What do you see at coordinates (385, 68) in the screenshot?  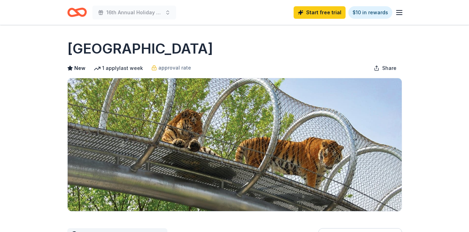 I see `button: Share` at bounding box center [385, 68].